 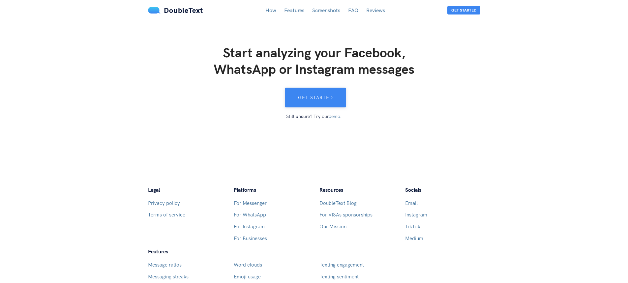 What do you see at coordinates (315, 98) in the screenshot?
I see `button: Get started` at bounding box center [315, 98].